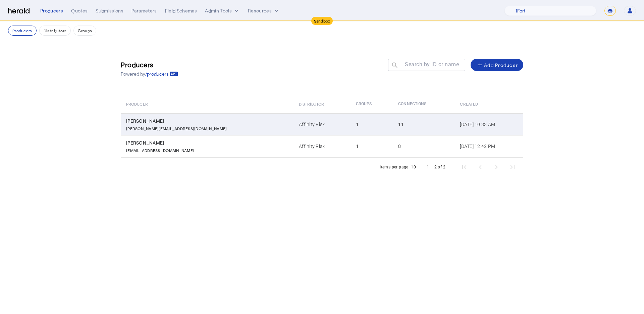 This screenshot has width=644, height=314. Describe the element at coordinates (425, 146) in the screenshot. I see `div: 8` at that location.